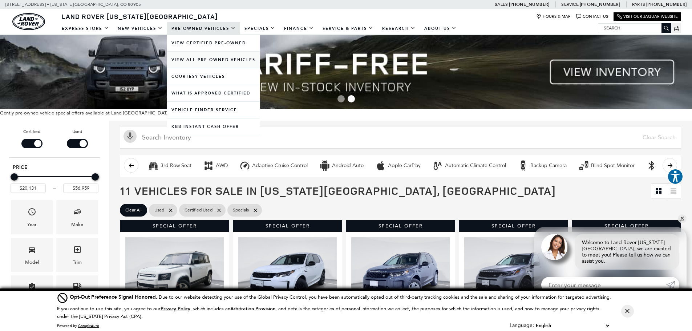  What do you see at coordinates (95, 177) in the screenshot?
I see `div: Maximum Price` at bounding box center [95, 177].